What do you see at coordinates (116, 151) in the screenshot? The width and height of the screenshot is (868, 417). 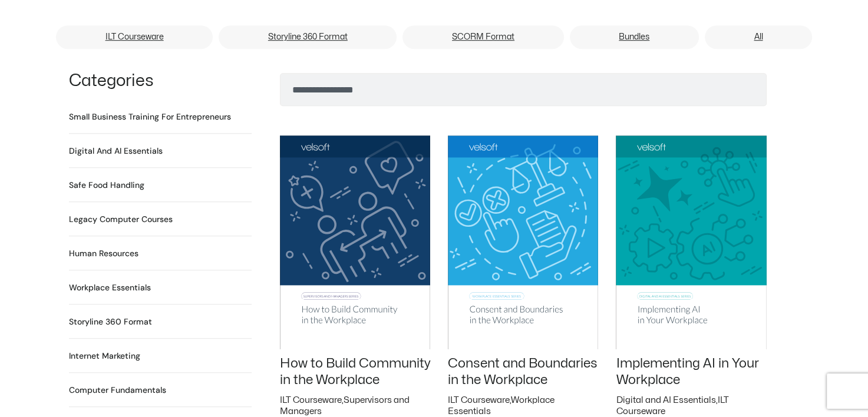 I see `a: Visit product category Digital and AI Essentials` at bounding box center [116, 151].